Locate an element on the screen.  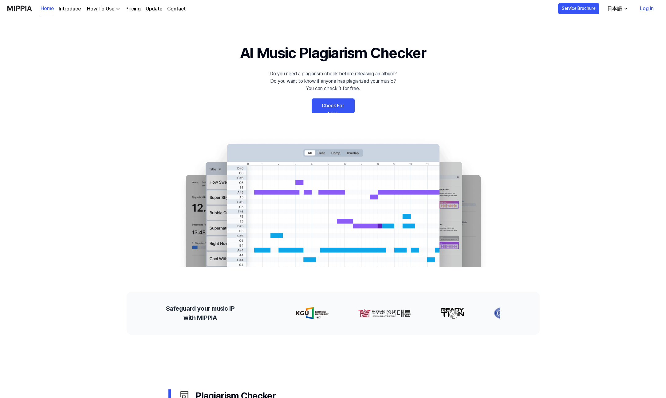
button: Service Brochure is located at coordinates (579, 9).